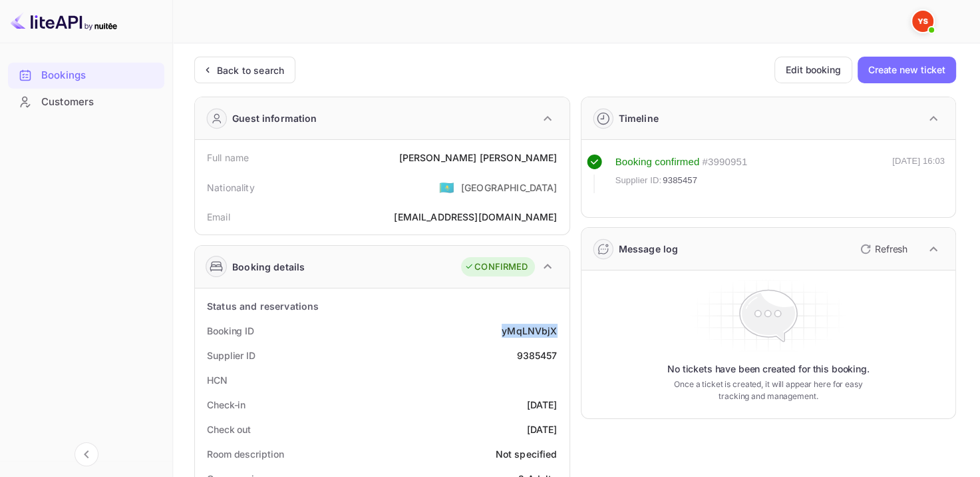 This screenshot has height=477, width=980. What do you see at coordinates (216, 379) in the screenshot?
I see `div: HCN` at bounding box center [216, 379].